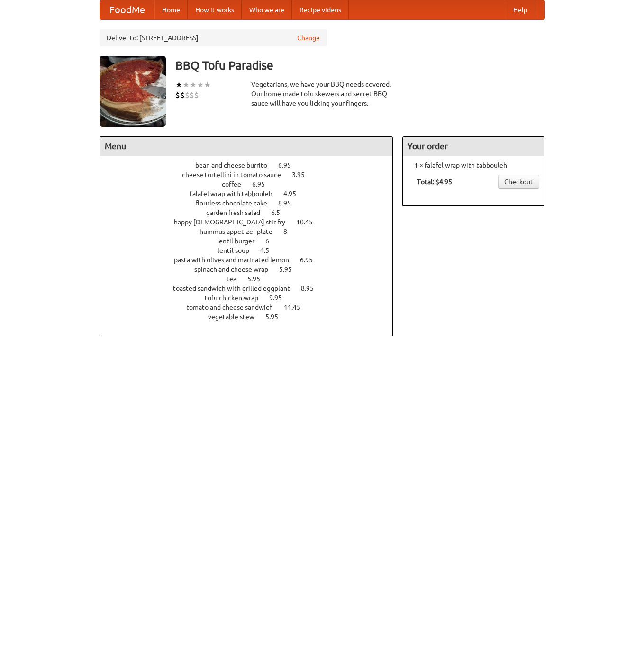  Describe the element at coordinates (236, 175) in the screenshot. I see `span: cheese tortellini in tomato sauce` at that location.